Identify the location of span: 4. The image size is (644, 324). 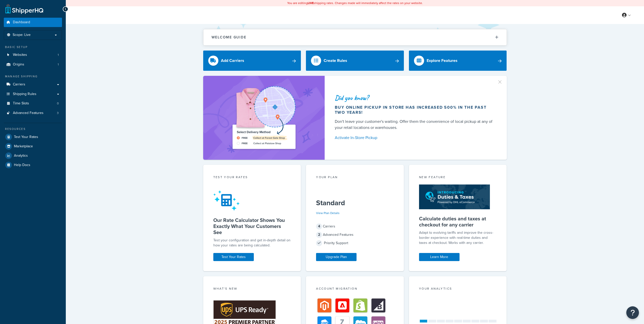
(319, 226).